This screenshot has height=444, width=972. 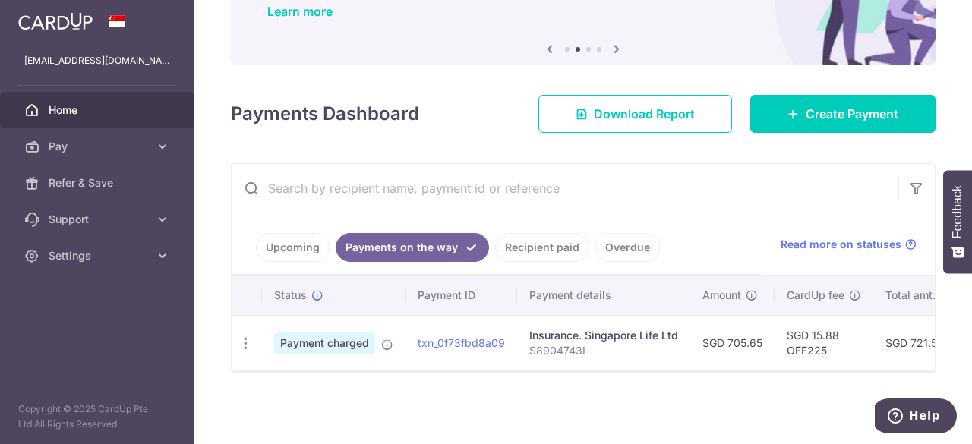 What do you see at coordinates (290, 295) in the screenshot?
I see `span: Status` at bounding box center [290, 295].